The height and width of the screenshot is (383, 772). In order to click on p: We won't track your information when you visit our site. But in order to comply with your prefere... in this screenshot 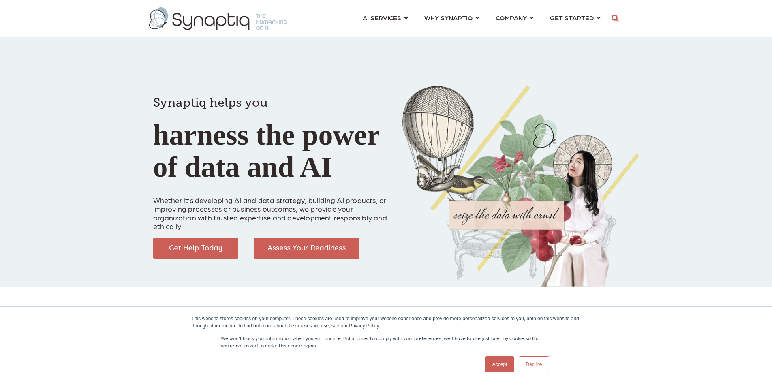, I will do `click(386, 342)`.